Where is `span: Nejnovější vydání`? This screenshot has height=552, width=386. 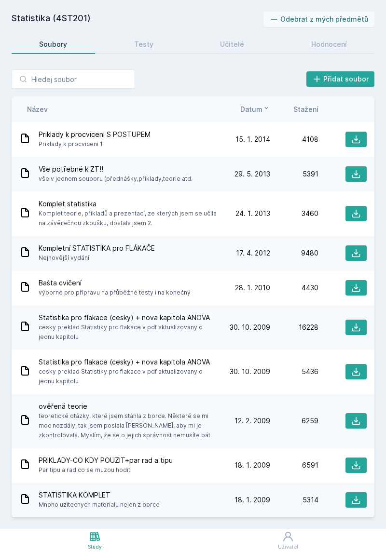
span: Nejnovější vydání is located at coordinates (96, 258).